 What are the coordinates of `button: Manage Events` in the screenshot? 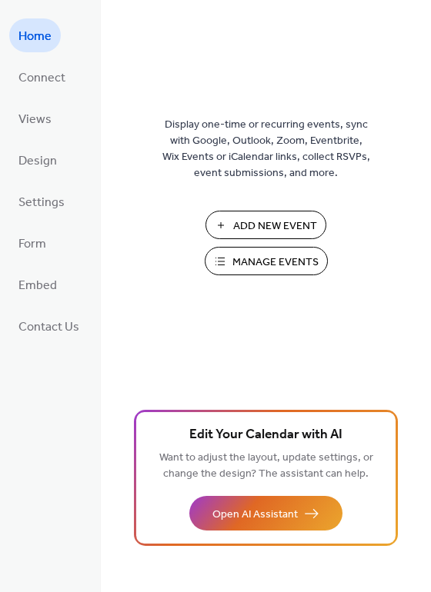 It's located at (266, 261).